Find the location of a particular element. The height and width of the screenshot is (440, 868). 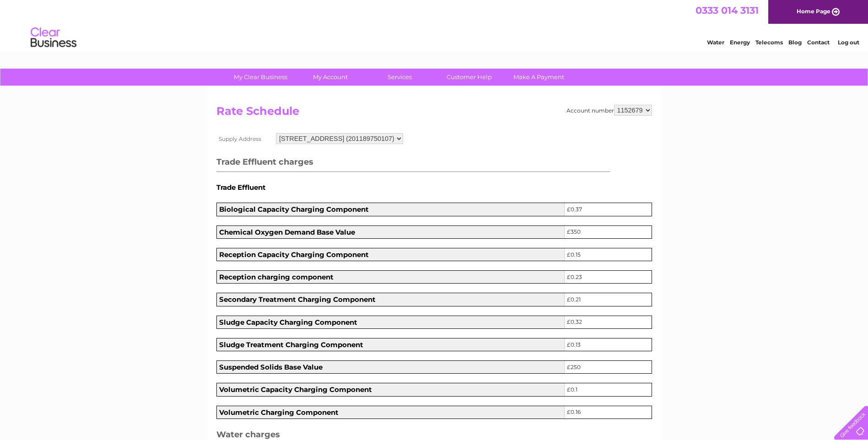

b: Suspended Solids Base Value is located at coordinates (271, 367).